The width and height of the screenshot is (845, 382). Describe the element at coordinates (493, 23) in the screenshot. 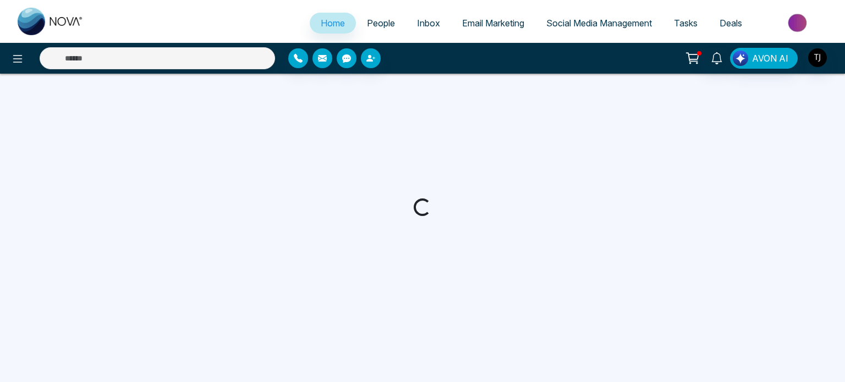

I see `a: Email Marketing` at that location.